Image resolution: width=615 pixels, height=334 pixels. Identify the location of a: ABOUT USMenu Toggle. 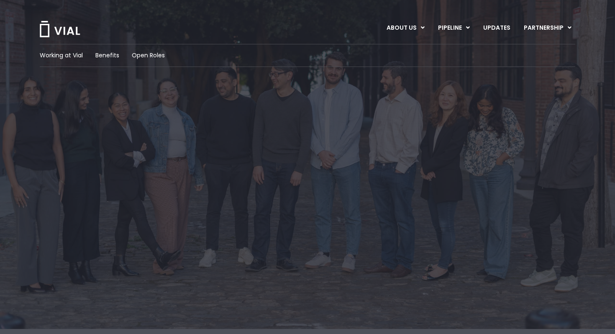
(406, 28).